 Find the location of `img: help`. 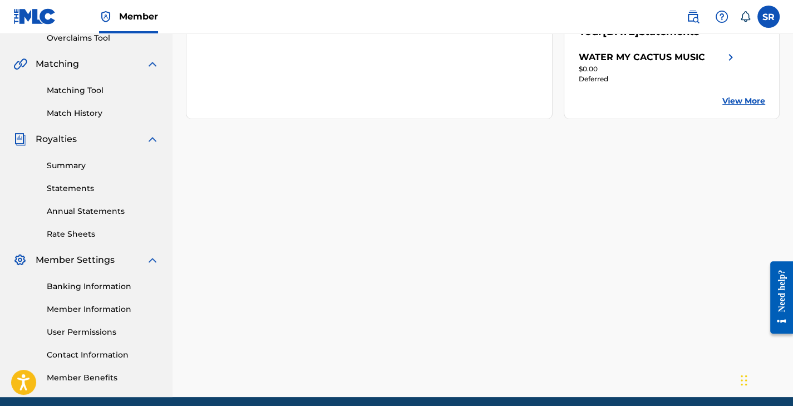

img: help is located at coordinates (722, 17).